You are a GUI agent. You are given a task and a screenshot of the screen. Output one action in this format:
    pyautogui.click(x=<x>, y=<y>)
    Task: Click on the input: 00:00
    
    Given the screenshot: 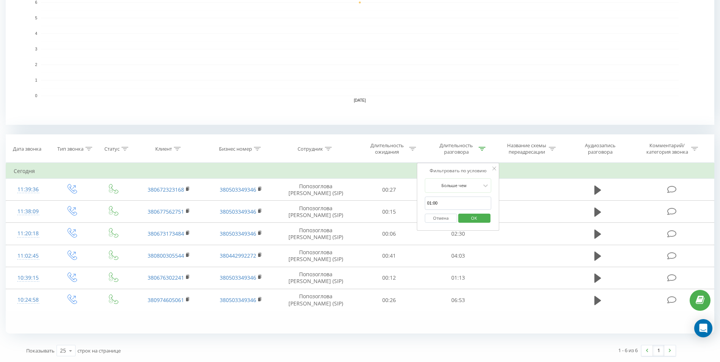 What is the action you would take?
    pyautogui.click(x=458, y=203)
    